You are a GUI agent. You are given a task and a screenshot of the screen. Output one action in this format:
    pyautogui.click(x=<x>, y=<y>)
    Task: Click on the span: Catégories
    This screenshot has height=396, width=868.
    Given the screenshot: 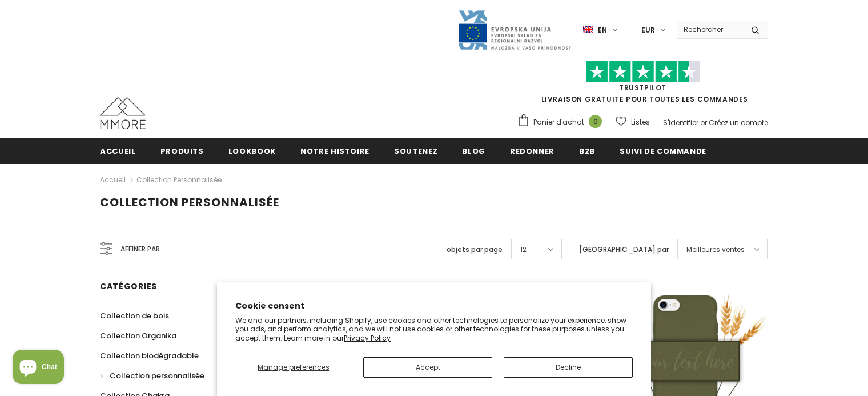 What is the action you would take?
    pyautogui.click(x=129, y=287)
    